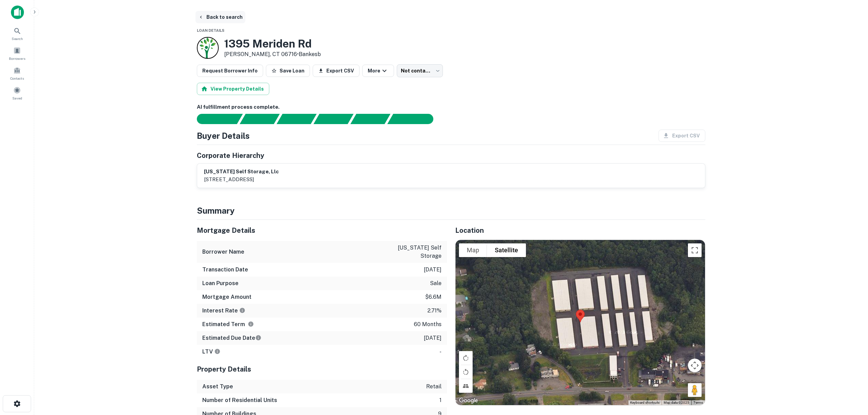  Describe the element at coordinates (322, 369) in the screenshot. I see `h5: Property Details` at that location.